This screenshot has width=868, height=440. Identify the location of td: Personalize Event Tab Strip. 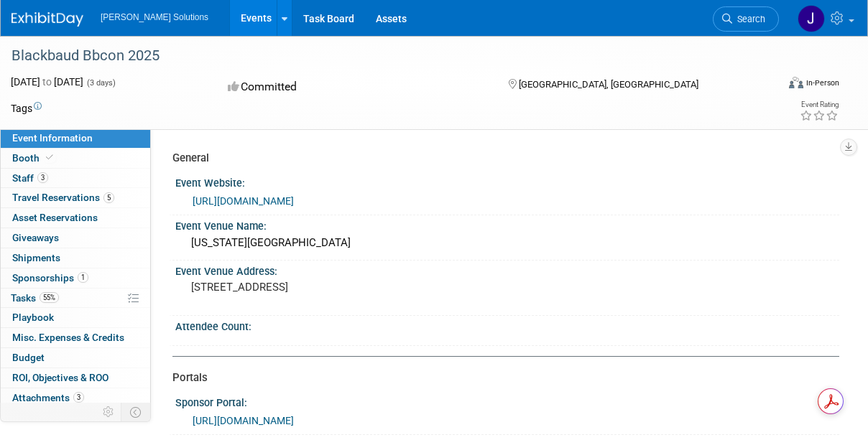
(108, 412).